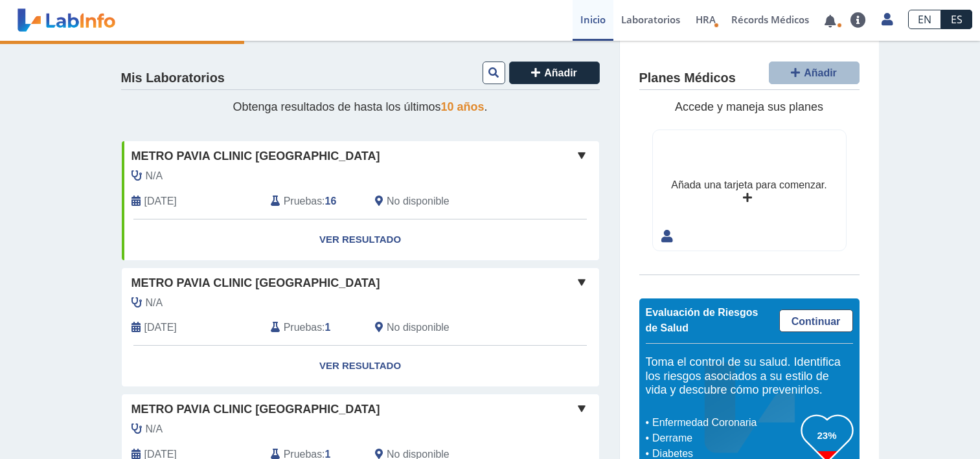 This screenshot has width=980, height=459. I want to click on span: Evaluación de Riesgos de Salud, so click(702, 320).